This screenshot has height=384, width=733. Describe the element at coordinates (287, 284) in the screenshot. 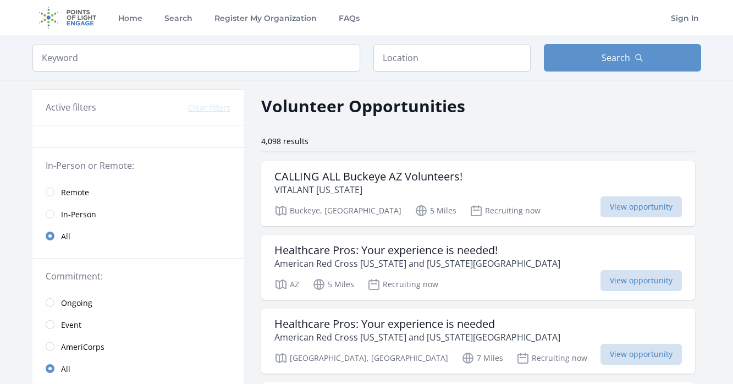

I see `p: AZ` at that location.